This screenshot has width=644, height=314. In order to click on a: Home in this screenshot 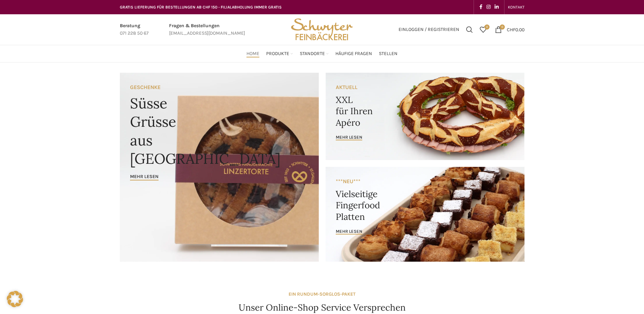, I will do `click(253, 54)`.